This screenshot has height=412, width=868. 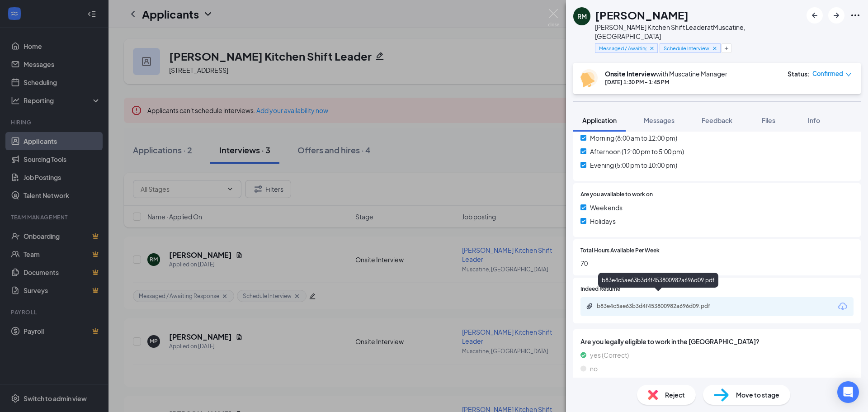 I want to click on span: Files, so click(x=769, y=120).